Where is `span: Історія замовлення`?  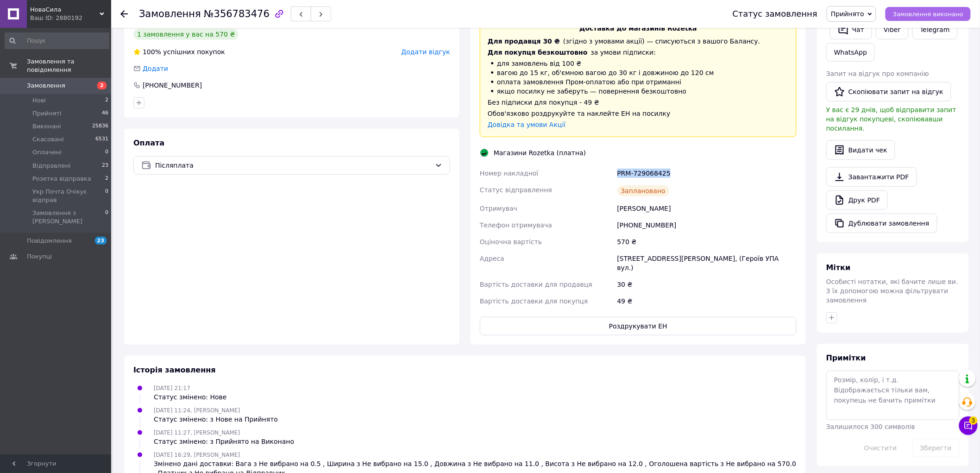
span: Історія замовлення is located at coordinates (175, 369).